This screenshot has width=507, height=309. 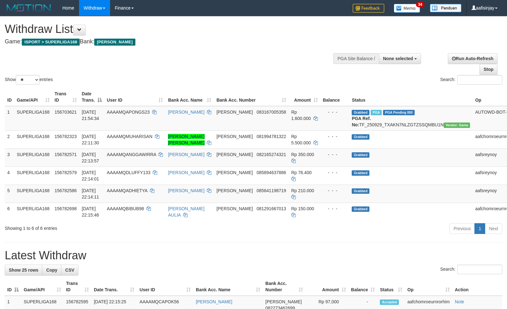 I want to click on th: Action, so click(x=477, y=286).